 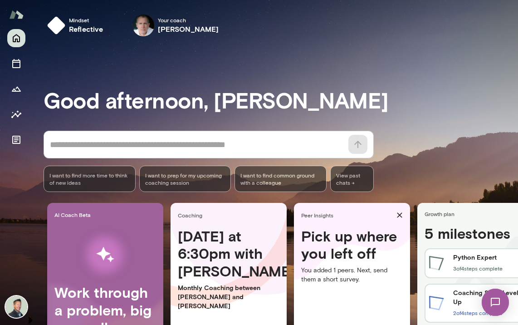 I want to click on span: 2 of 4 steps complete, so click(x=478, y=313).